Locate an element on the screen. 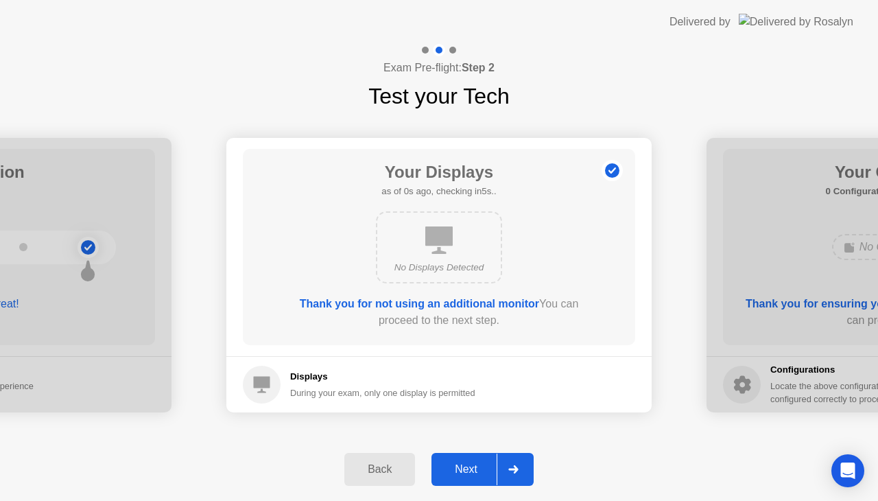 The width and height of the screenshot is (878, 501). h1: Your Displays is located at coordinates (439, 172).